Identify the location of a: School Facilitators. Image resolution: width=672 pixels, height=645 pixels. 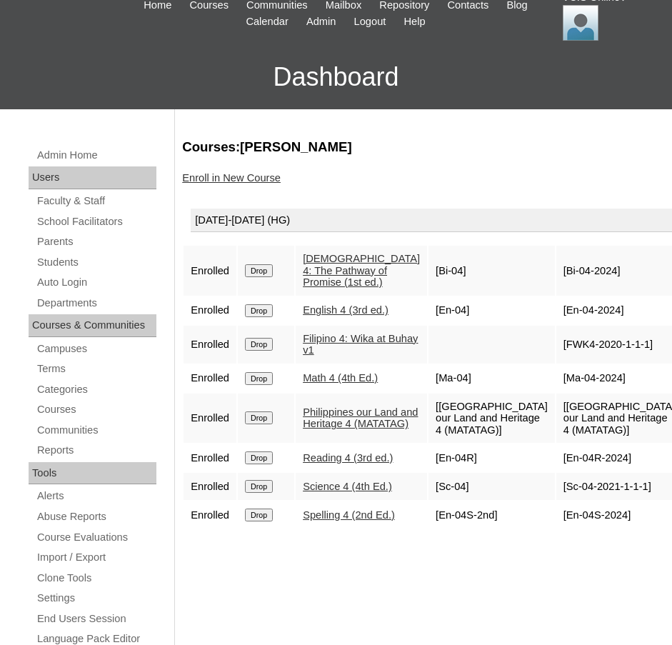
(96, 221).